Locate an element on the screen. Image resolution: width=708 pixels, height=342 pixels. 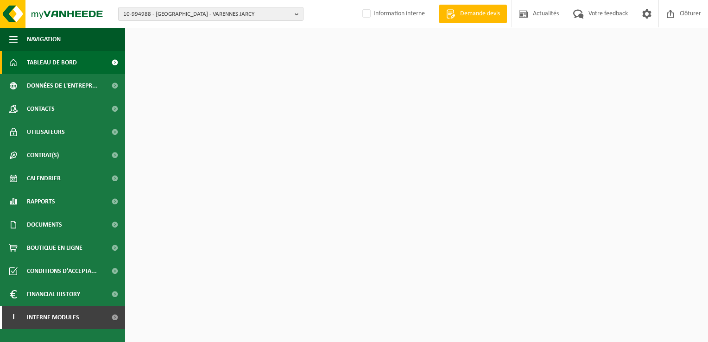
span: Utilisateurs is located at coordinates (46, 132).